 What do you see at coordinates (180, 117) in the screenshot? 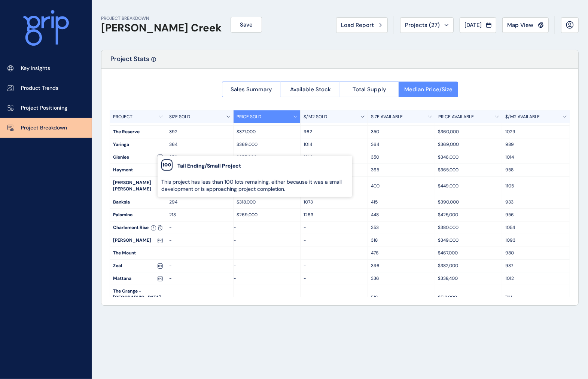
I see `p: SIZE SOLD` at bounding box center [180, 117].